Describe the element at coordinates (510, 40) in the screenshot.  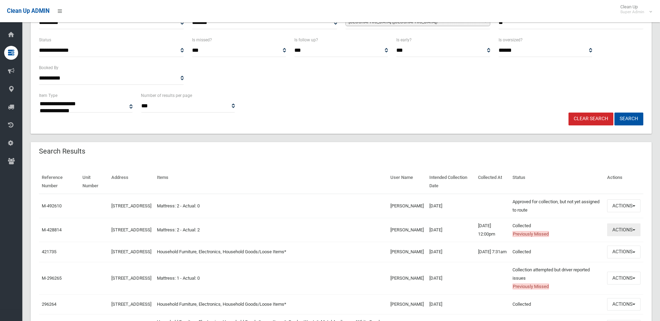
I see `label: Is oversized?` at that location.